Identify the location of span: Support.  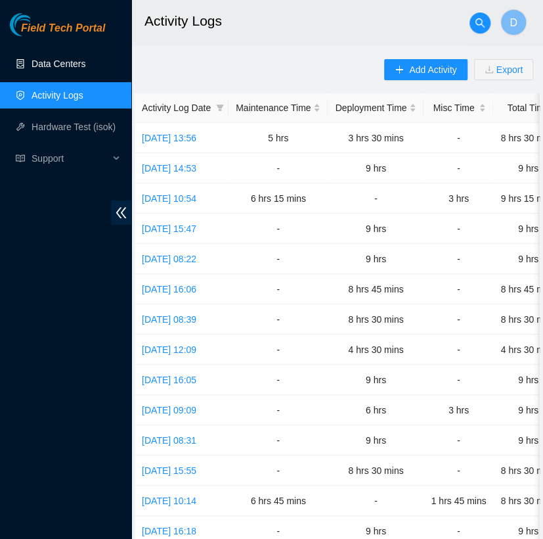
(70, 158).